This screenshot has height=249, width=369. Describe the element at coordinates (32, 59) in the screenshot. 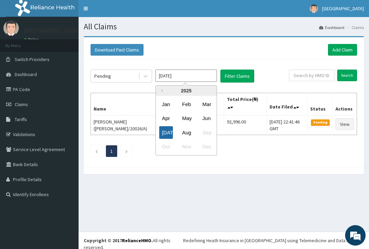

I see `span: Switch Providers` at that location.